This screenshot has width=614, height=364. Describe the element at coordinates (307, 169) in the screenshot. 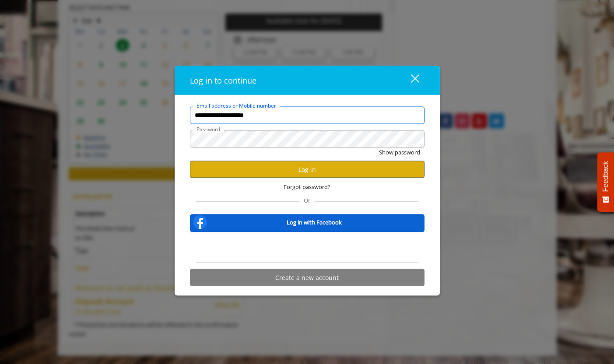

I see `button: Log in` at that location.